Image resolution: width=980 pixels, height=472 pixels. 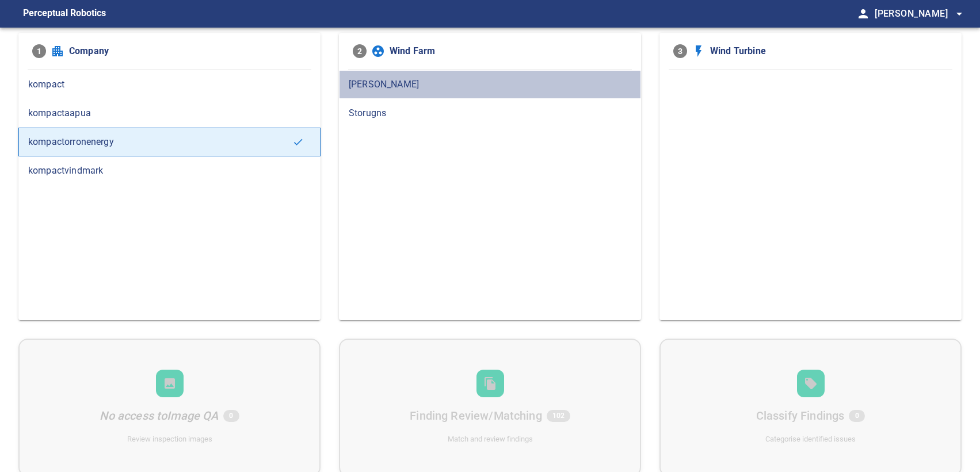 What do you see at coordinates (508, 51) in the screenshot?
I see `span: Wind Farm` at bounding box center [508, 51].